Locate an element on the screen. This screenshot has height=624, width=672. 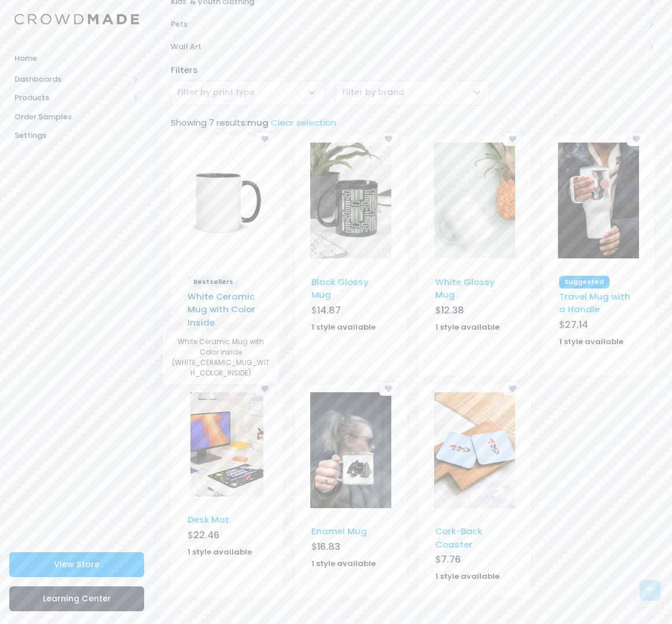
span: Suggested is located at coordinates (585, 282).